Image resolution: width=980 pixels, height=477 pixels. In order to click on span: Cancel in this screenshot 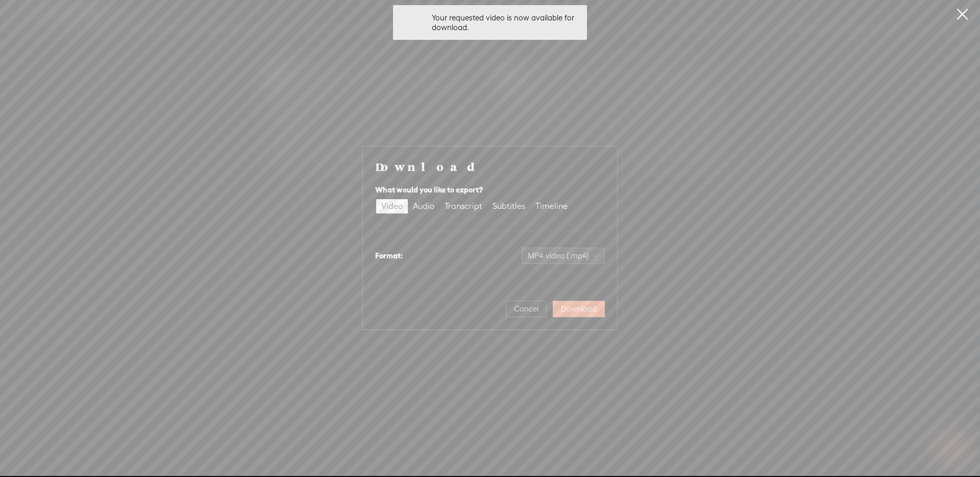, I will do `click(526, 309)`.